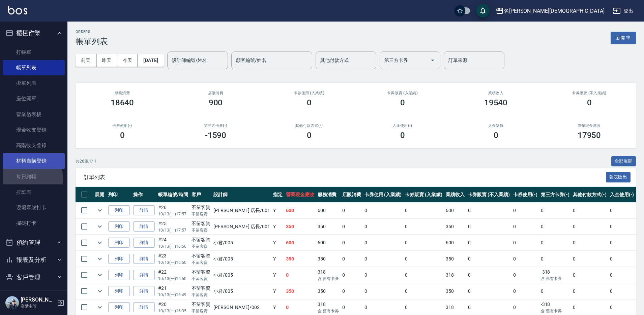  I want to click on th: 客戶, so click(201, 195).